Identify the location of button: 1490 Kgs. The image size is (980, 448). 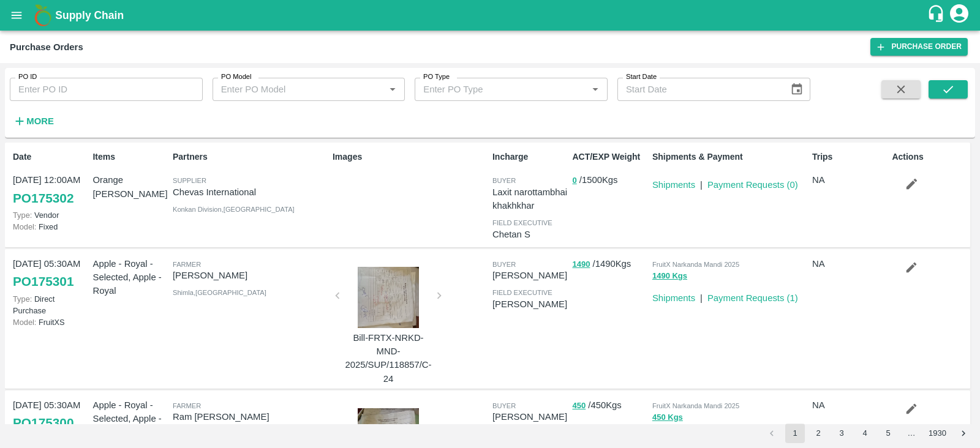
(669, 276).